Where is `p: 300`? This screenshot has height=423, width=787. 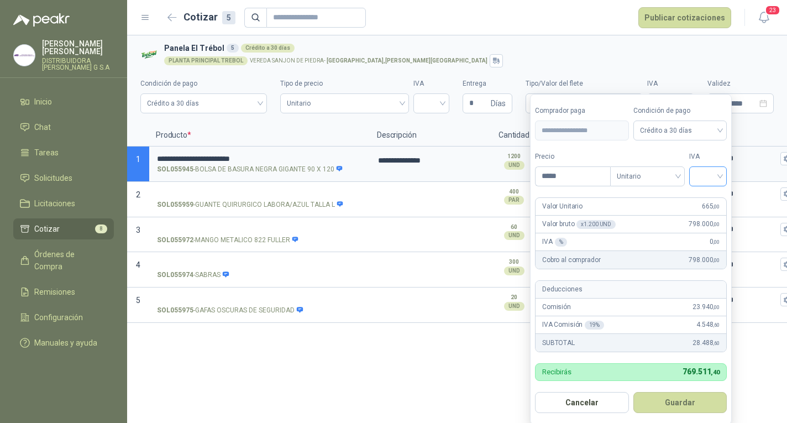
p: 300 is located at coordinates (514, 262).